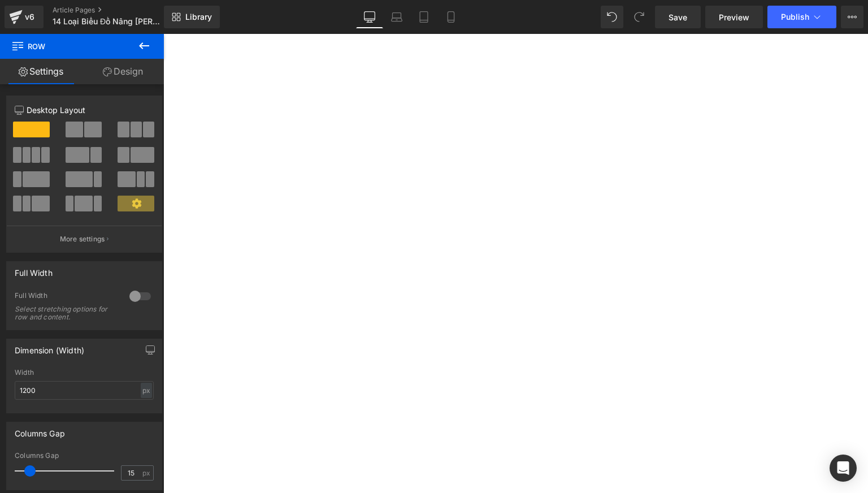 This screenshot has width=868, height=493. What do you see at coordinates (49, 347) in the screenshot?
I see `div: Dimension (Width)` at bounding box center [49, 347].